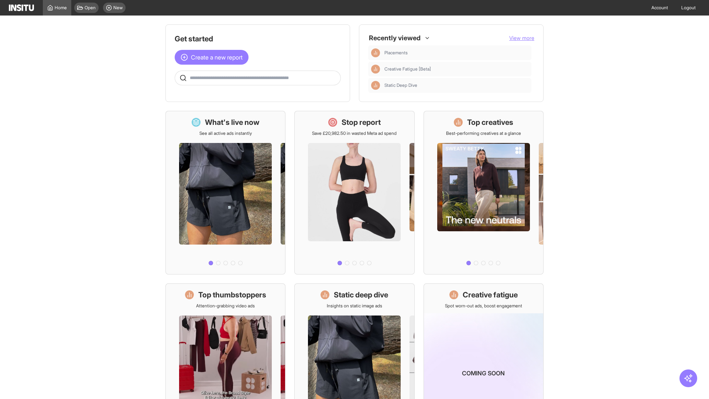 Image resolution: width=709 pixels, height=399 pixels. What do you see at coordinates (232, 122) in the screenshot?
I see `h1: What's live now` at bounding box center [232, 122].